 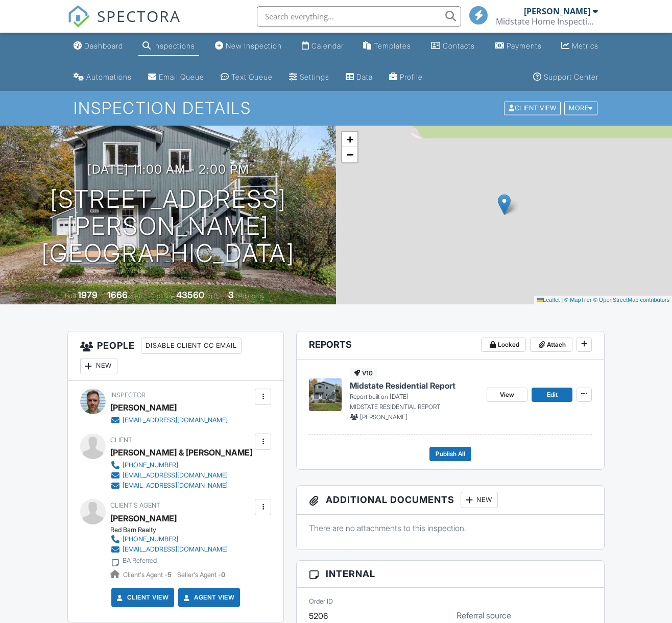 I want to click on div: Automations, so click(x=109, y=77).